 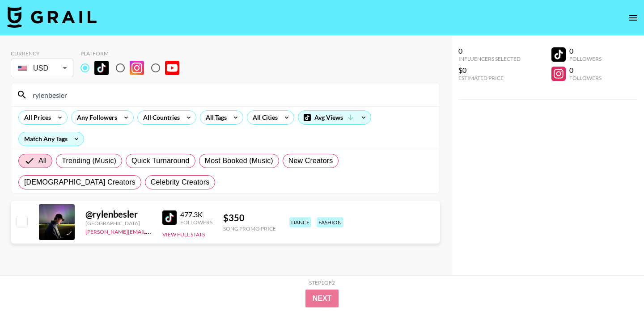 I want to click on button: View Full Stats, so click(x=183, y=235).